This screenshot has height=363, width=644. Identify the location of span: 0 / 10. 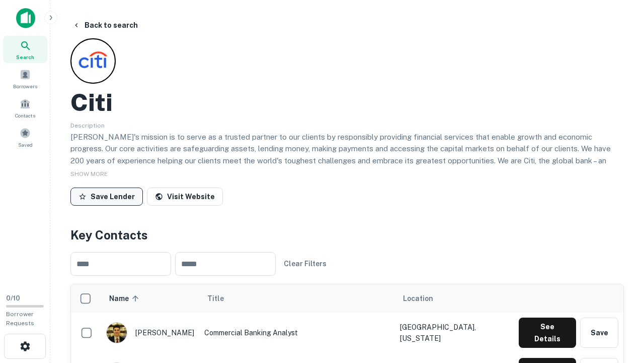
(13, 298).